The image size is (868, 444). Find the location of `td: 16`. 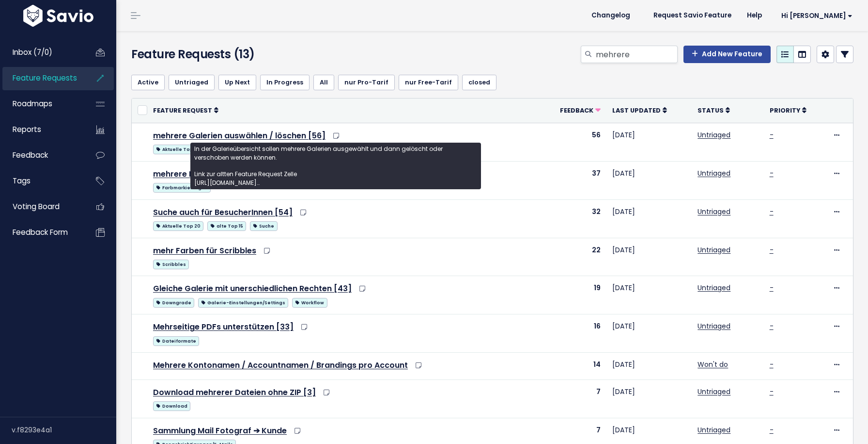

td: 16 is located at coordinates (572, 333).